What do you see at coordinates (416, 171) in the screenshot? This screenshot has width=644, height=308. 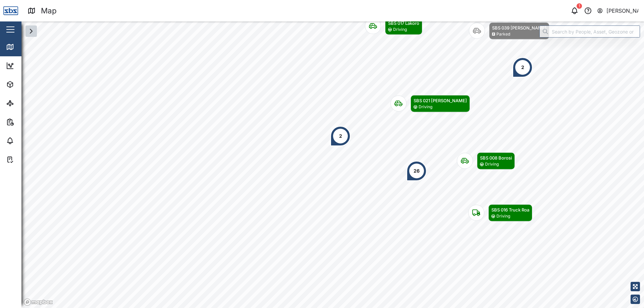 I see `div: 26` at bounding box center [416, 171].